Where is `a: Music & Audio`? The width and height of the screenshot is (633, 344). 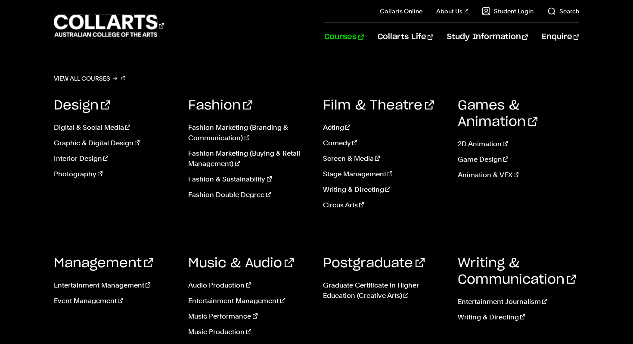 a: Music & Audio is located at coordinates (241, 263).